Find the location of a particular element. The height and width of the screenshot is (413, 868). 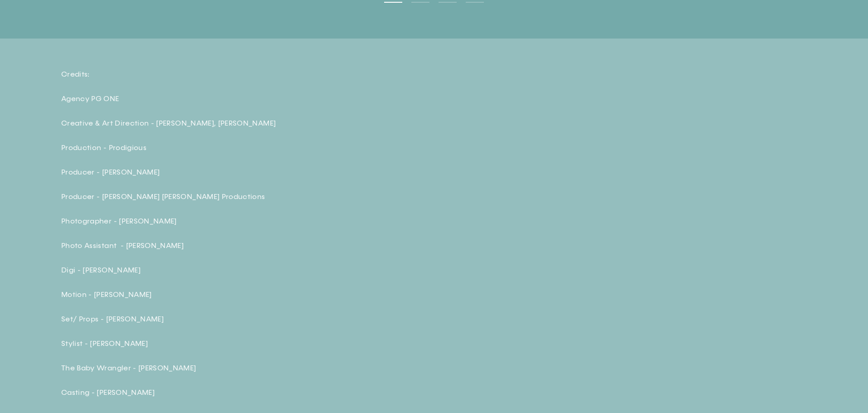

p: Credits: is located at coordinates (220, 75).